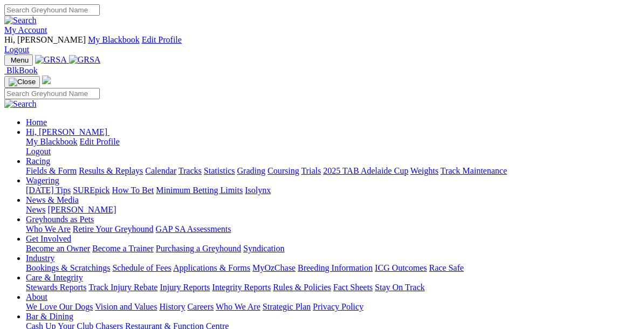 This screenshot has height=329, width=644. Describe the element at coordinates (366, 170) in the screenshot. I see `a: 2025 TAB Adelaide Cup` at that location.